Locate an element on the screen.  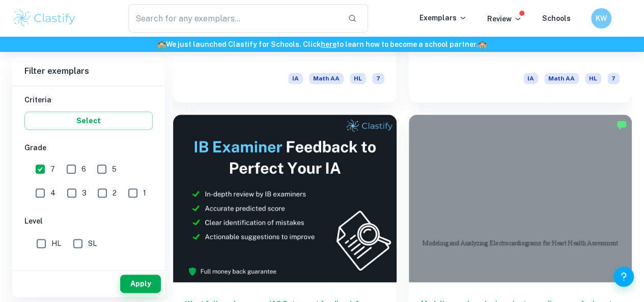
span: SL is located at coordinates (92, 244).